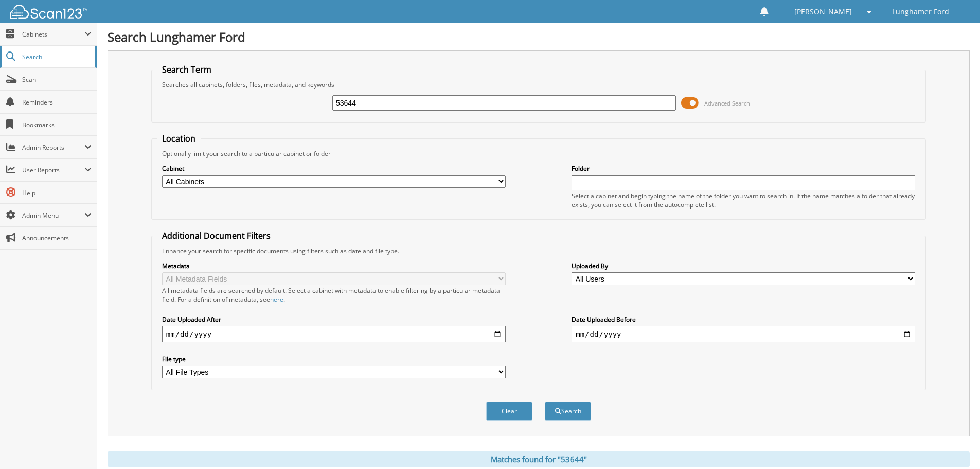 Image resolution: width=980 pixels, height=469 pixels. What do you see at coordinates (334, 265) in the screenshot?
I see `label: Metadata` at bounding box center [334, 265].